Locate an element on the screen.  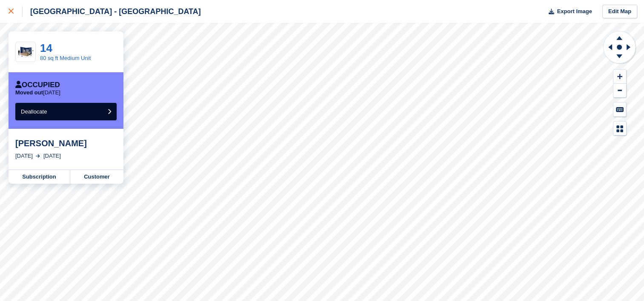
button: Zoom Out is located at coordinates (620, 91).